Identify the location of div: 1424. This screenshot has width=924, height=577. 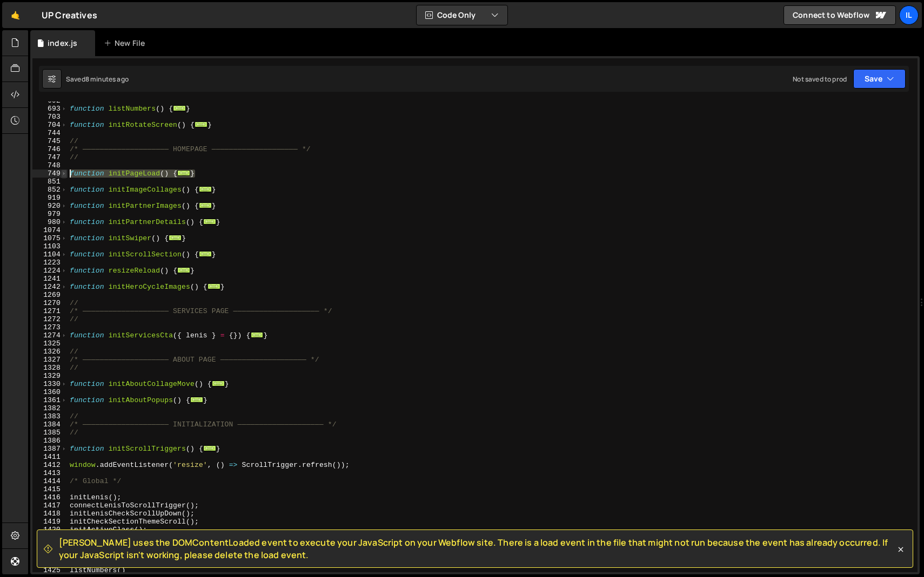
(49, 562).